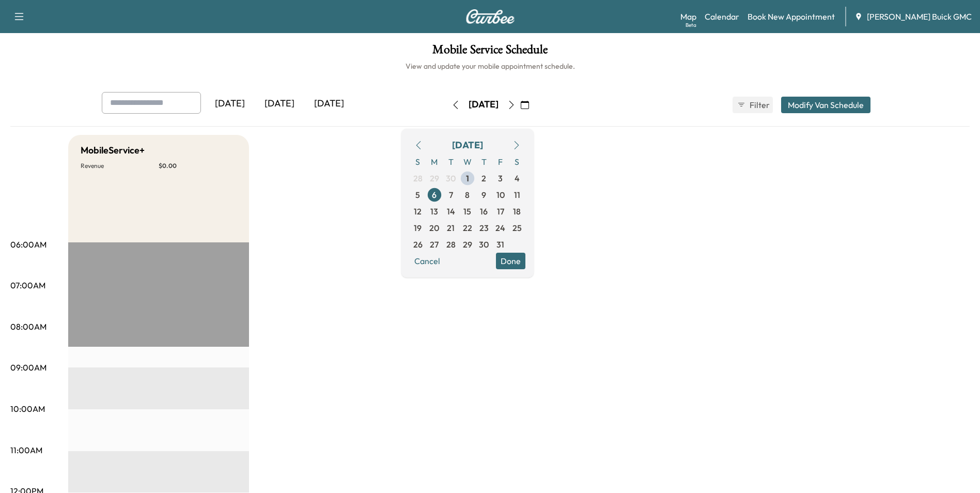  What do you see at coordinates (434, 244) in the screenshot?
I see `span: 27` at bounding box center [434, 244].